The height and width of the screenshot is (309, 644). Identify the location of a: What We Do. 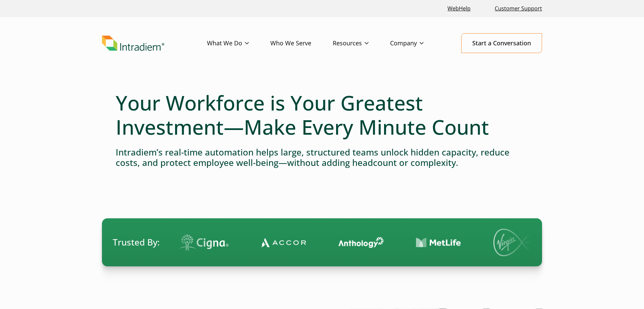
(238, 43).